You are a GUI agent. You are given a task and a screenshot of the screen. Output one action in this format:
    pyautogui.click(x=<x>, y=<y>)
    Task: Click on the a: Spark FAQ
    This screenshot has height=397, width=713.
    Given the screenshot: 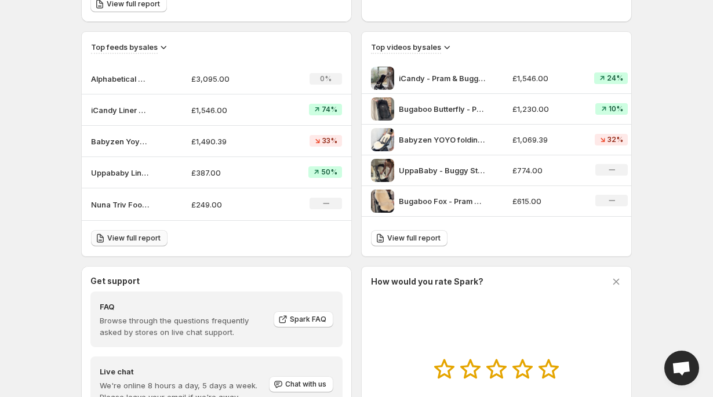 What is the action you would take?
    pyautogui.click(x=303, y=319)
    